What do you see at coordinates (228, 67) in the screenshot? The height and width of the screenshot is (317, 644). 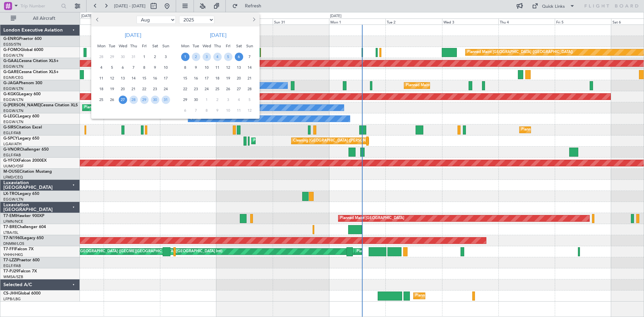 I see `div: 12-9-2025` at bounding box center [228, 67].